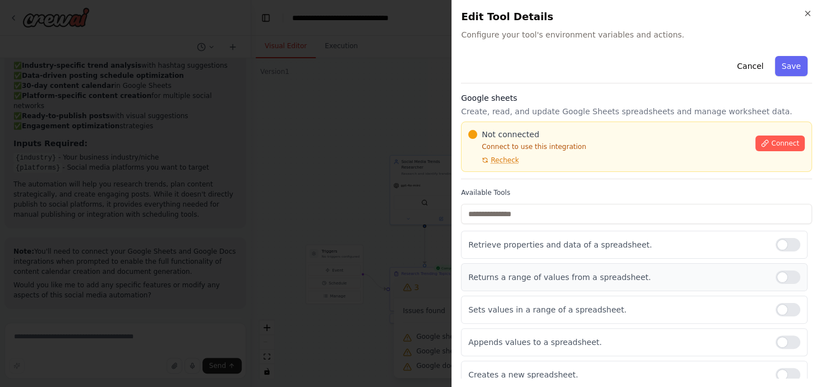 The width and height of the screenshot is (821, 387). What do you see at coordinates (636, 112) in the screenshot?
I see `p: Create, read, and update Google Sheets spreadsheets and manage worksheet data.` at bounding box center [636, 112].